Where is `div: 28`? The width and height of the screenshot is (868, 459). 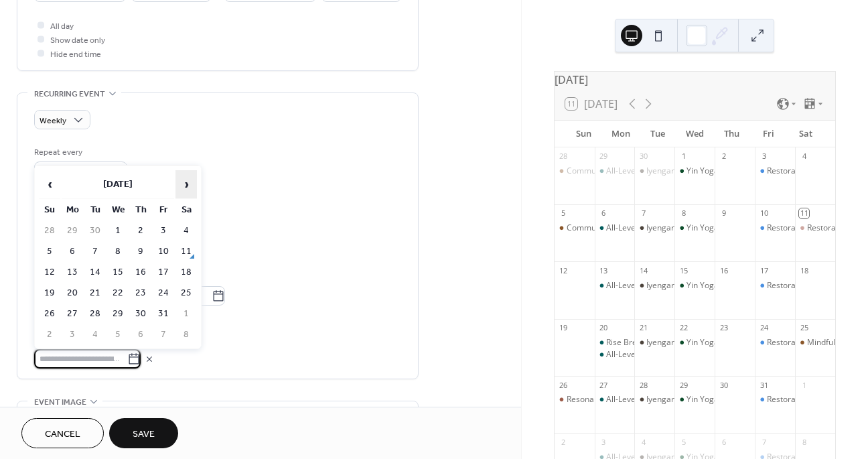
div: 28 is located at coordinates (563, 156).